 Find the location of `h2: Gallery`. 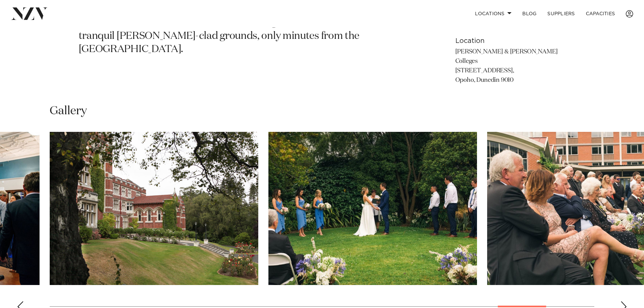

h2: Gallery is located at coordinates (69, 111).